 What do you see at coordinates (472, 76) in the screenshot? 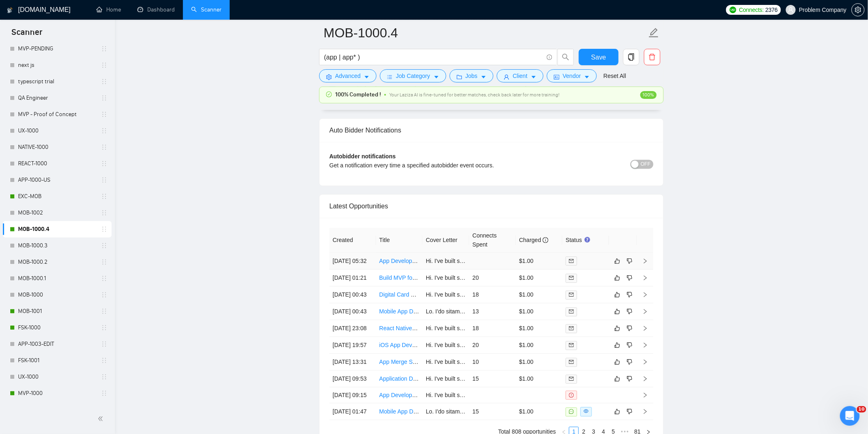
I see `span: Jobs` at bounding box center [472, 76].